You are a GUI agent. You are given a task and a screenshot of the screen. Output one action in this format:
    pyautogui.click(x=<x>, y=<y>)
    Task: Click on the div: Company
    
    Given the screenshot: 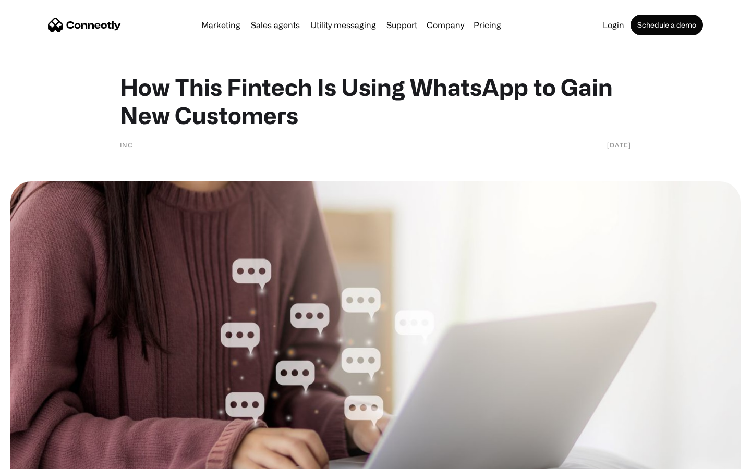 What is the action you would take?
    pyautogui.click(x=445, y=25)
    